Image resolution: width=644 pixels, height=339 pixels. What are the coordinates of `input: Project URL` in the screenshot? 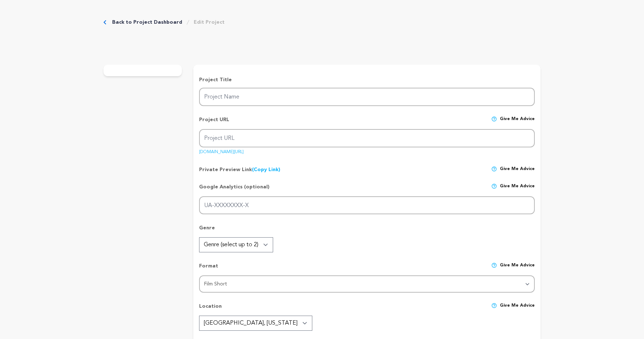 It's located at (367, 138).